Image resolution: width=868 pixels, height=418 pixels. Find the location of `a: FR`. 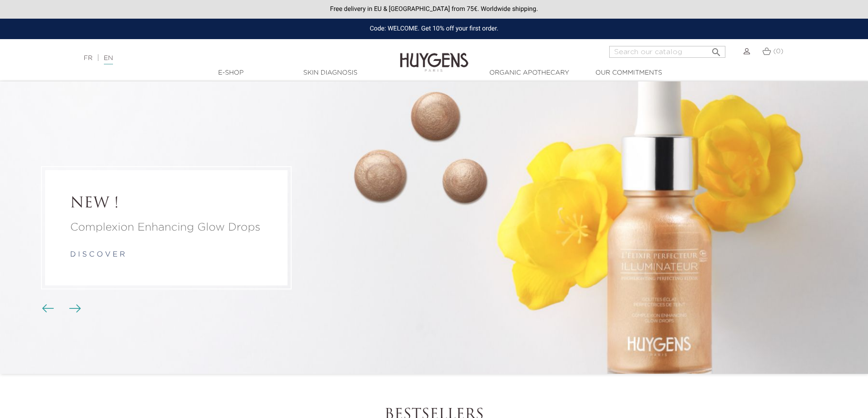

a: FR is located at coordinates (88, 59).